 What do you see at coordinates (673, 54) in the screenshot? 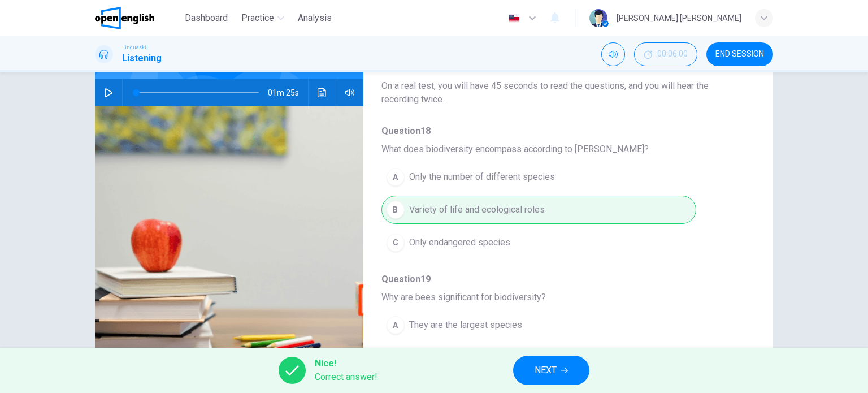
I see `span: 00:06:00` at bounding box center [673, 54].